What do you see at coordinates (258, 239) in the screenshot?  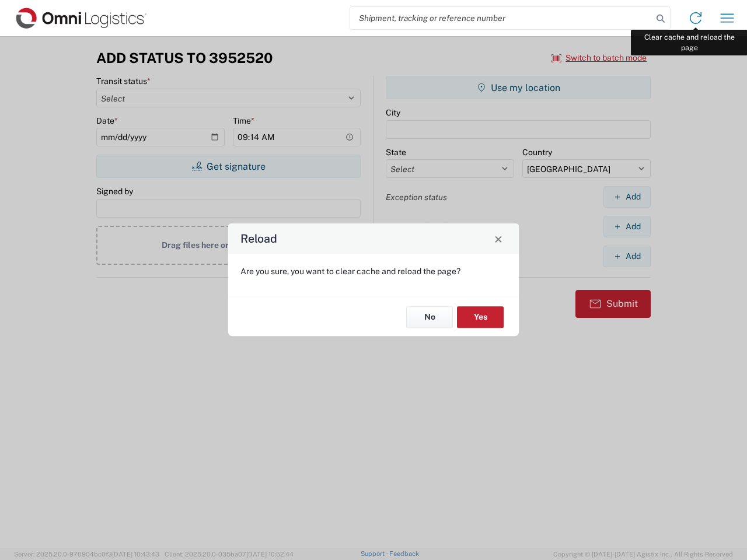 I see `h4: Reload` at bounding box center [258, 239].